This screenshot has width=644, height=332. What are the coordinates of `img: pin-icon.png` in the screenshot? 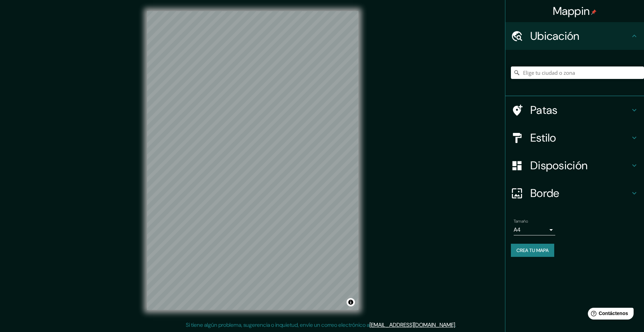 It's located at (594, 12).